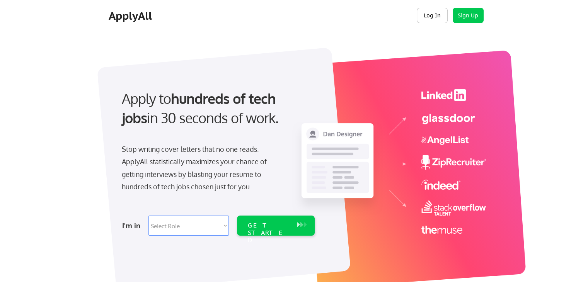 This screenshot has height=282, width=588. I want to click on div: GET STARTED, so click(268, 233).